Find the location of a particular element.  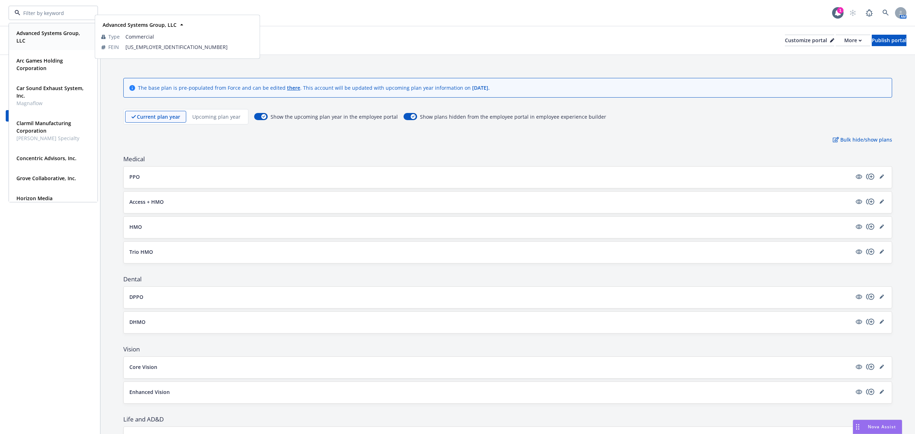

a: there is located at coordinates (293, 88).